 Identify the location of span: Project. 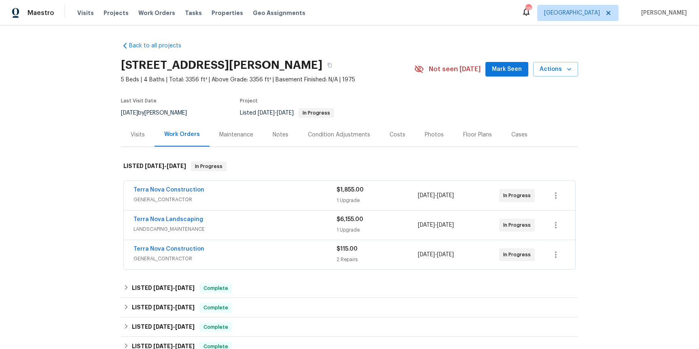
(249, 101).